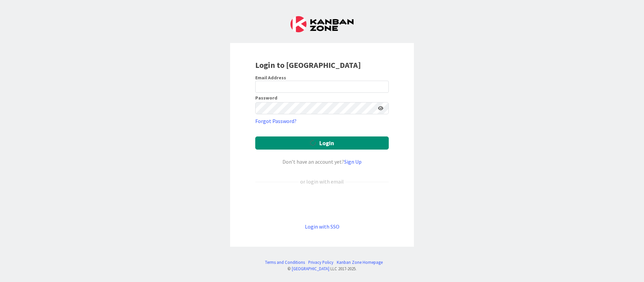  Describe the element at coordinates (322, 143) in the screenshot. I see `button: Login` at that location.